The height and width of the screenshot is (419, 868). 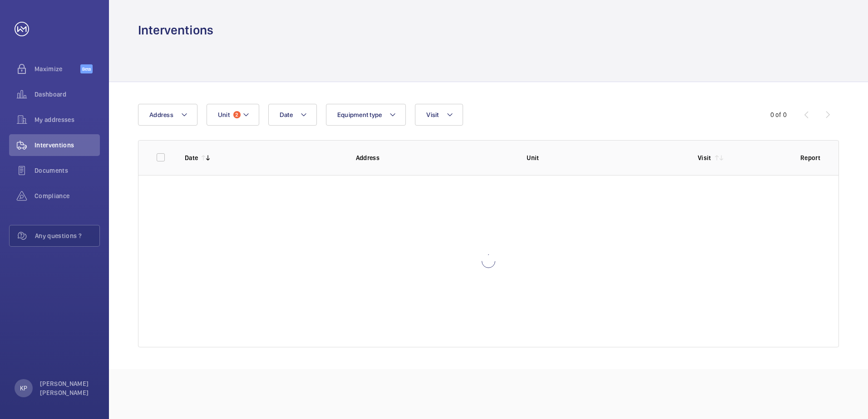 I want to click on button: Visit, so click(x=439, y=115).